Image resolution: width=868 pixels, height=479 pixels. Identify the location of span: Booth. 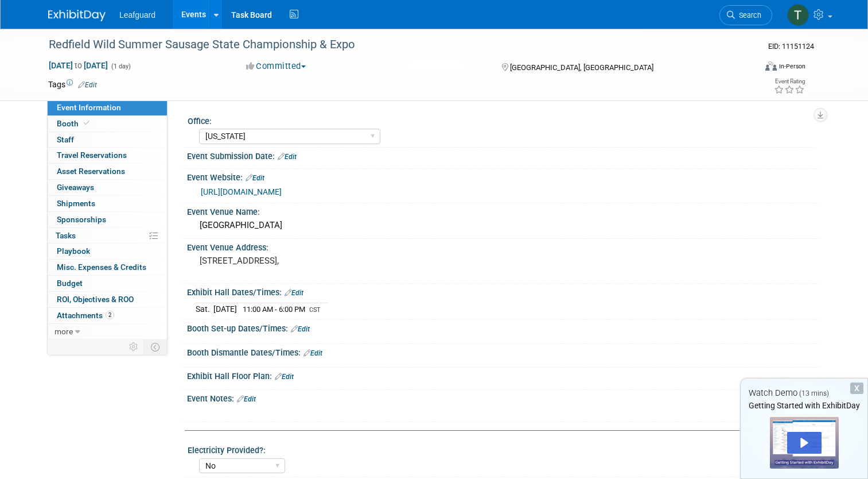
(74, 124).